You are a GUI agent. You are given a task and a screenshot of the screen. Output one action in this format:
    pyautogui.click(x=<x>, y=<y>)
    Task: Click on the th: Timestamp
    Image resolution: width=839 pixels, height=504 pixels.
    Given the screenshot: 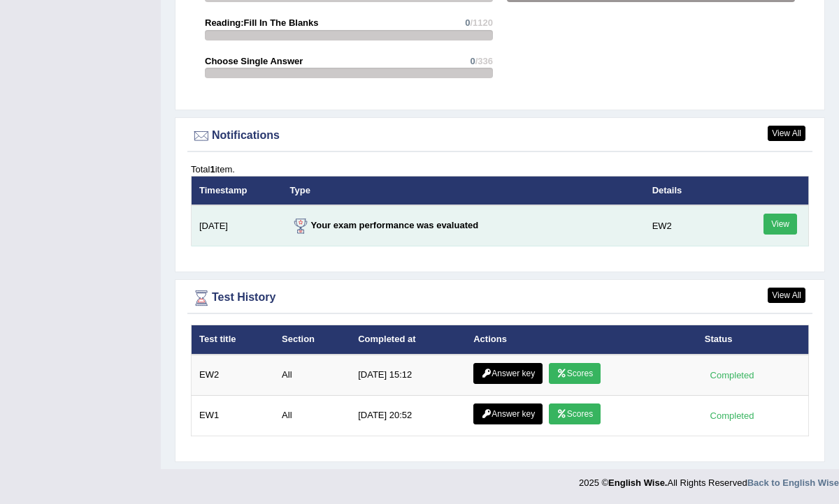 What is the action you would take?
    pyautogui.click(x=237, y=191)
    